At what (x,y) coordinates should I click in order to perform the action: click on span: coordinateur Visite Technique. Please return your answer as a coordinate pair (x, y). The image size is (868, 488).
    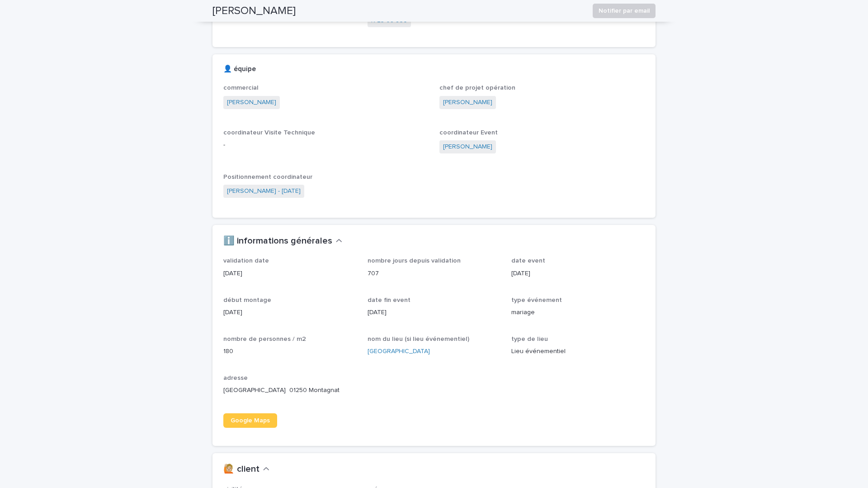
    Looking at the image, I should click on (269, 133).